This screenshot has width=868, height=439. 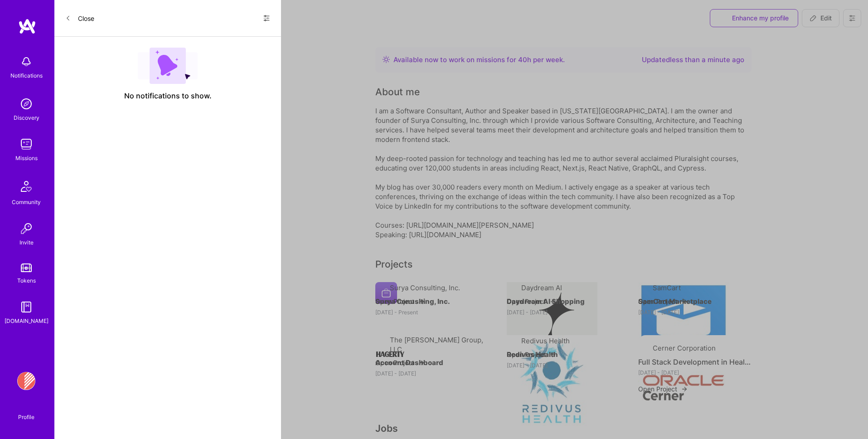 I want to click on div: Profile, so click(x=27, y=416).